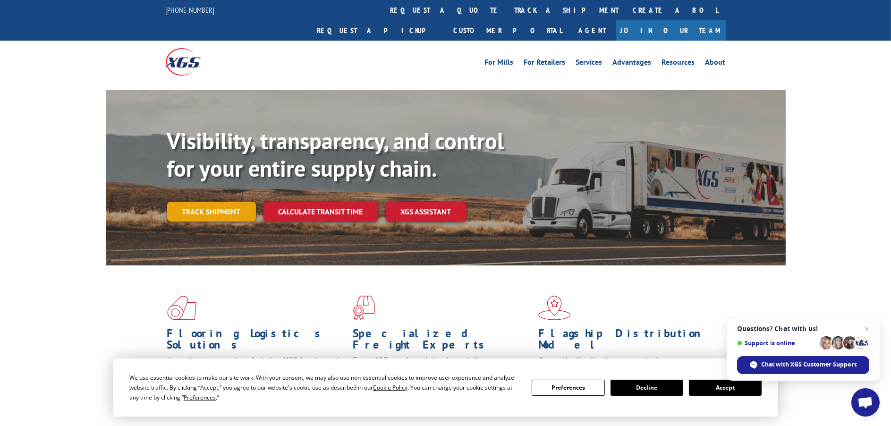 This screenshot has width=891, height=426. What do you see at coordinates (545, 64) in the screenshot?
I see `a: For Retailers` at bounding box center [545, 64].